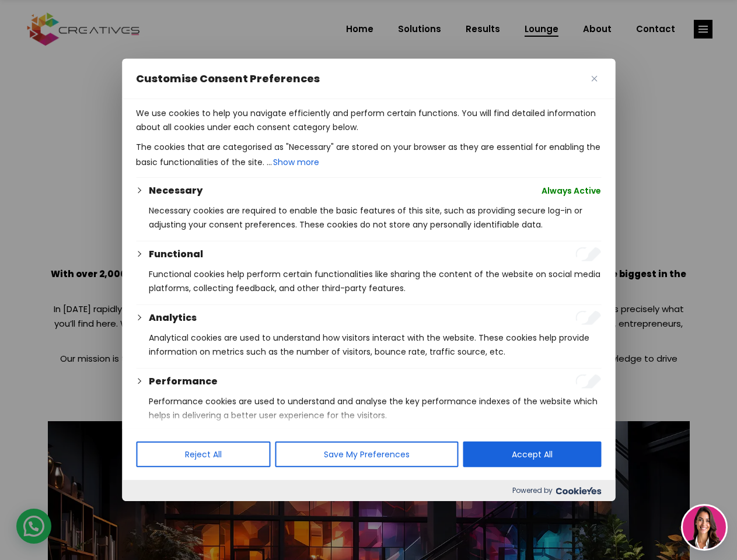 The width and height of the screenshot is (737, 560). What do you see at coordinates (368, 280) in the screenshot?
I see `div: Customise Consent Preferences` at bounding box center [368, 280].